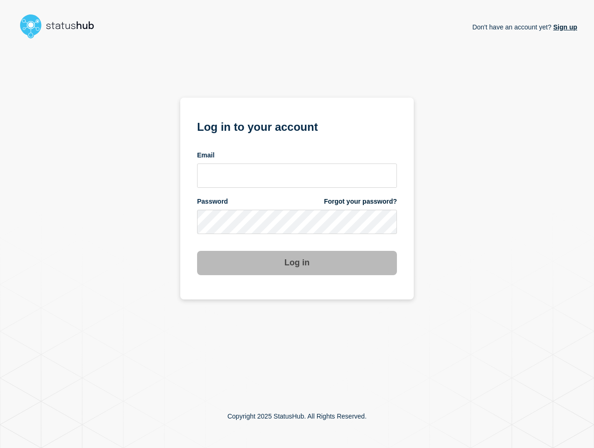 Image resolution: width=594 pixels, height=448 pixels. What do you see at coordinates (564, 27) in the screenshot?
I see `a: Sign up` at bounding box center [564, 27].